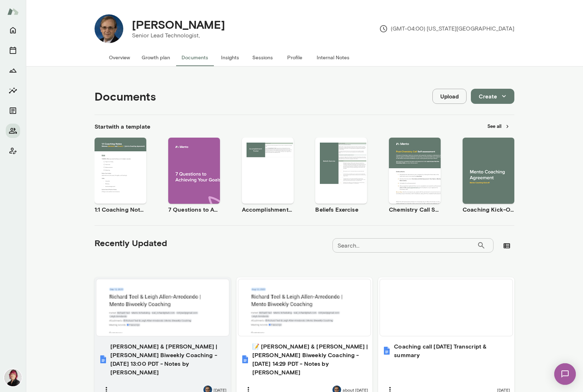  Describe the element at coordinates (499, 126) in the screenshot. I see `button: See all` at that location.